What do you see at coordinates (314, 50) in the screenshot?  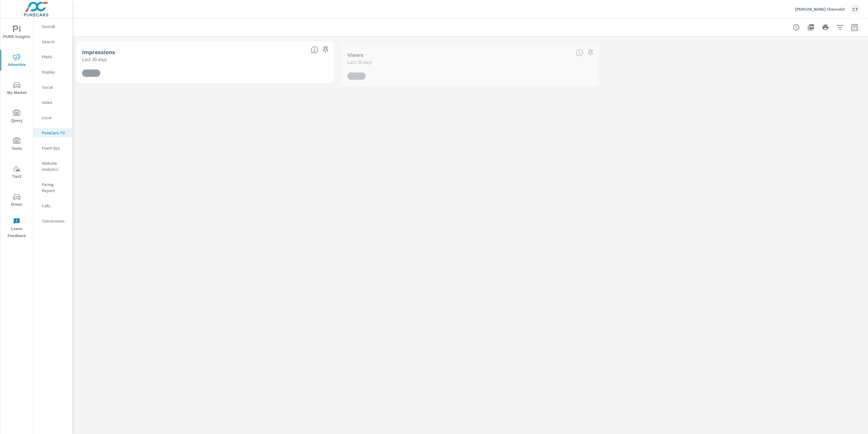 I see `span: Number of times your connected TV ad was presented to a user. [Source: This data is provided by t...` at bounding box center [314, 50].